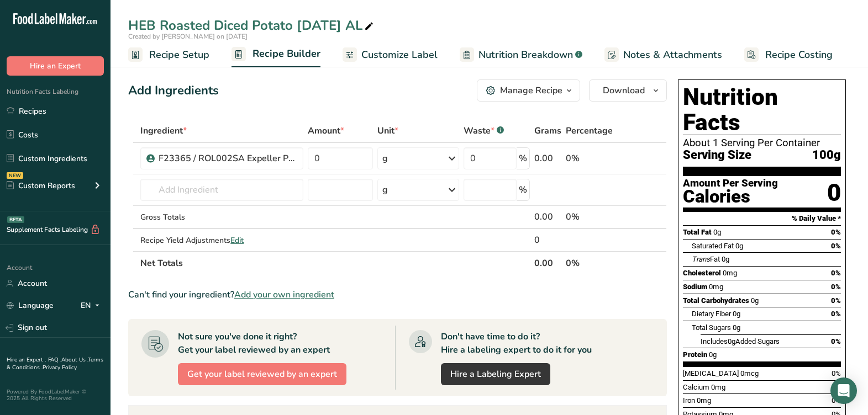  What do you see at coordinates (15, 220) in the screenshot?
I see `div: BETA` at bounding box center [15, 220].